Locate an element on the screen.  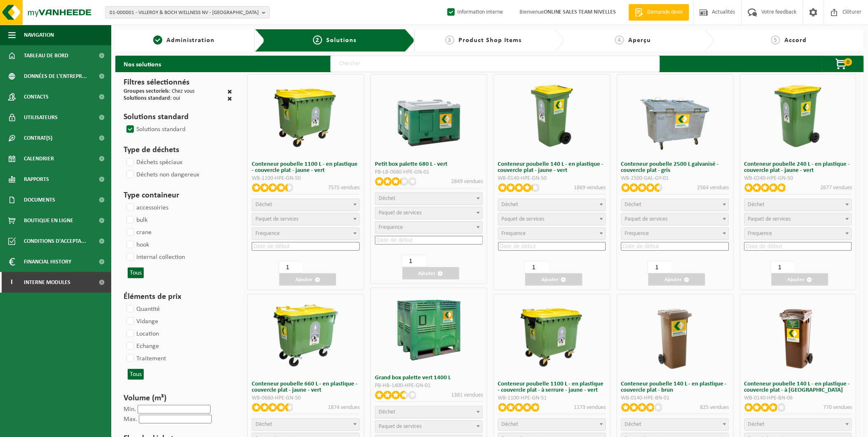
label: Quantité is located at coordinates (142, 309).